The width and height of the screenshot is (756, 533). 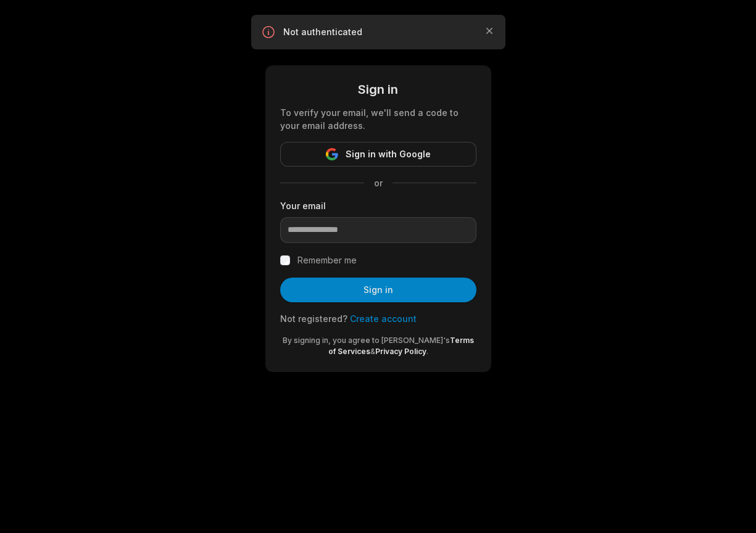 I want to click on a: Create account, so click(x=383, y=318).